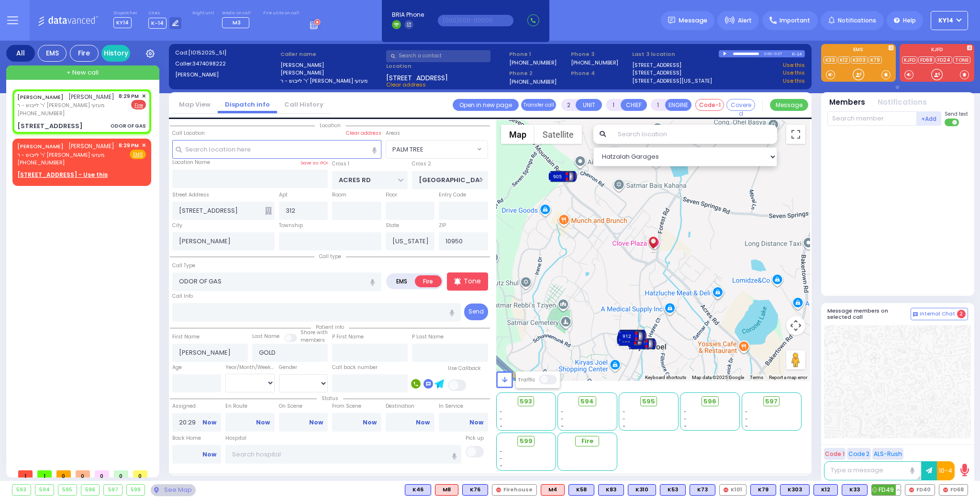 The height and width of the screenshot is (499, 980). I want to click on a: KJFD, so click(910, 59).